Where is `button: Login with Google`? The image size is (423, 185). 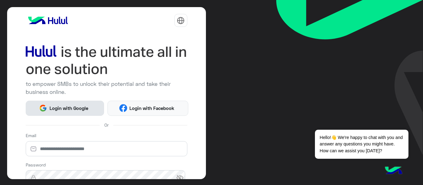 button: Login with Google is located at coordinates (65, 108).